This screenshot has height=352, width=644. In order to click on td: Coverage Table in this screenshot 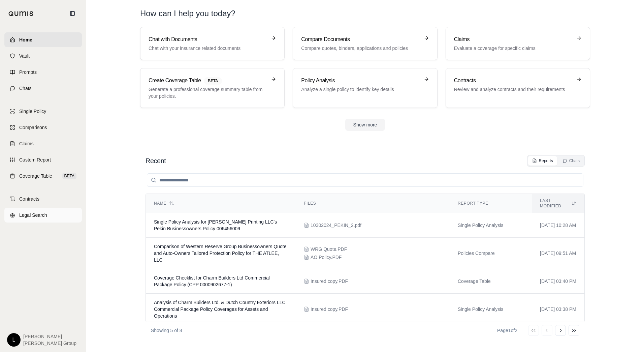, I will do `click(491, 281)`.